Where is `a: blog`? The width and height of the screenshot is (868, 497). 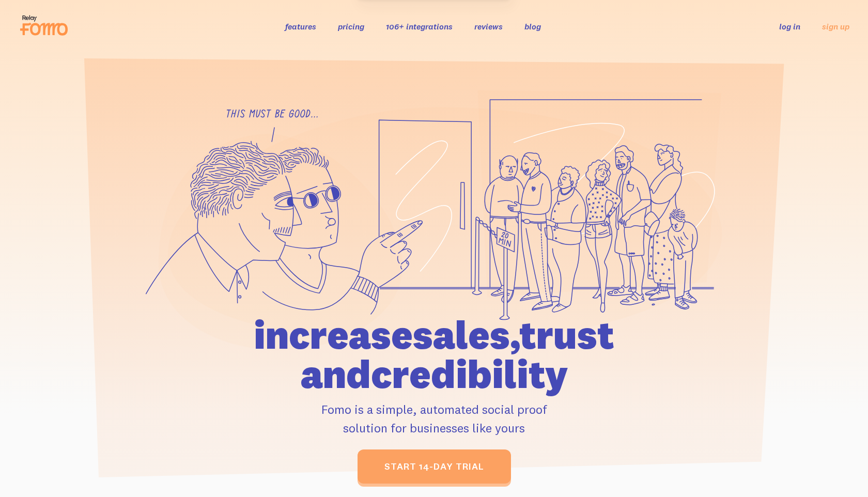 a: blog is located at coordinates (533, 26).